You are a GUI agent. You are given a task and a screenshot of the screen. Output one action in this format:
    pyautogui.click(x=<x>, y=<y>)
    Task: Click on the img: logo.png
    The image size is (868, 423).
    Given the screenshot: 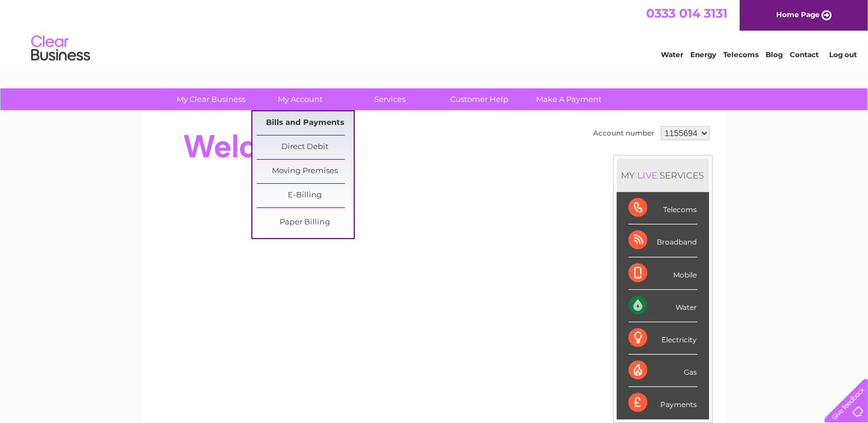 What is the action you would take?
    pyautogui.click(x=61, y=48)
    